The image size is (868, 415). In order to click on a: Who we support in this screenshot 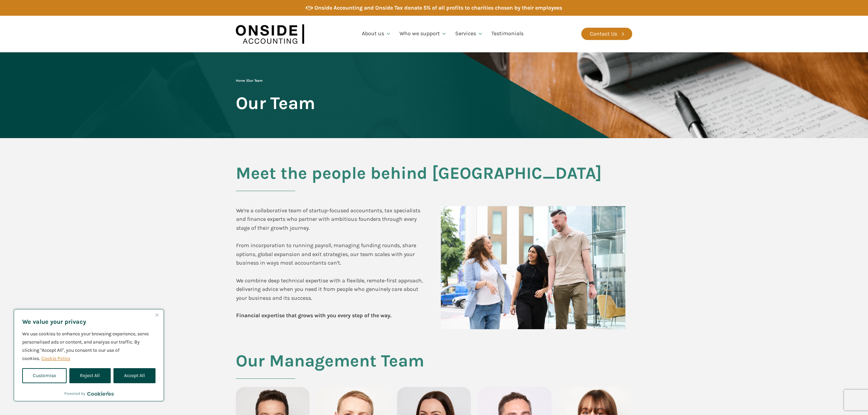, I will do `click(423, 34)`.